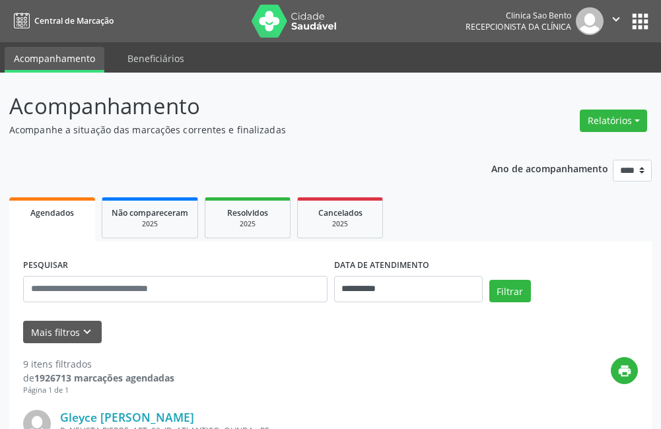 The height and width of the screenshot is (429, 661). I want to click on span: Cancelados, so click(340, 213).